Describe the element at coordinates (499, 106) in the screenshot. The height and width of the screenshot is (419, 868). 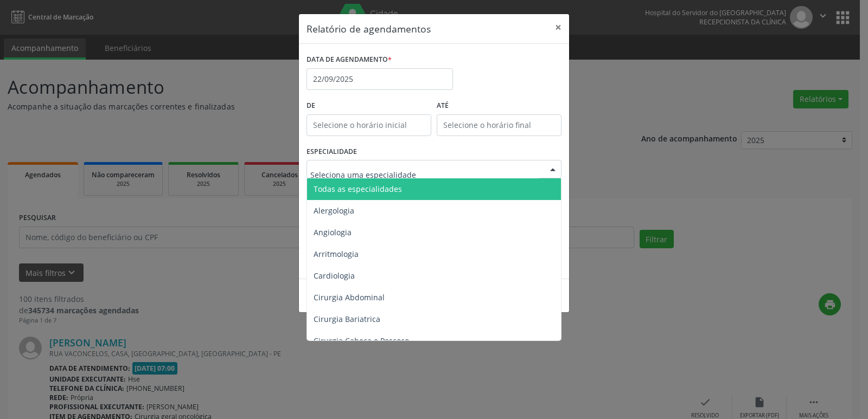
I see `label: ATÉ` at that location.